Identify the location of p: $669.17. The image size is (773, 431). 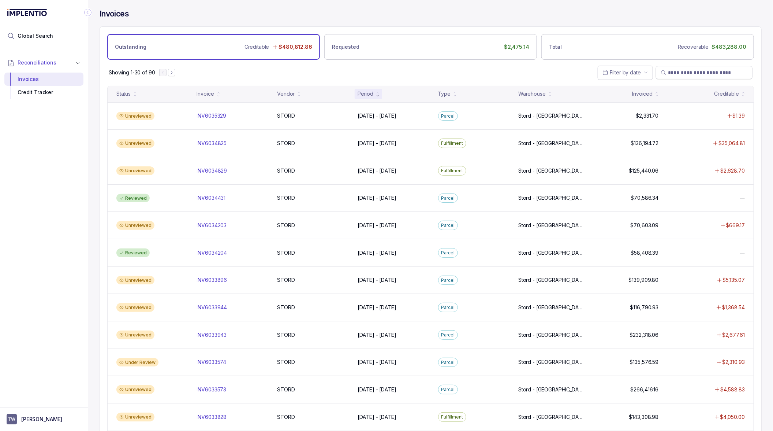
(735, 225).